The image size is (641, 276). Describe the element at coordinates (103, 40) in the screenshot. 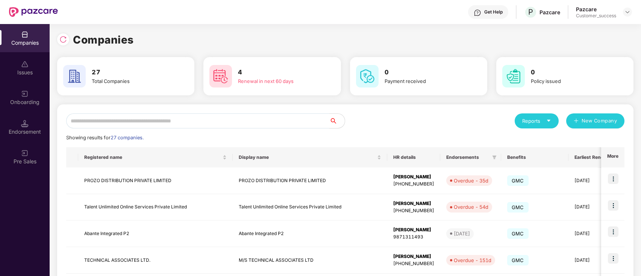

I see `h1: Companies` at that location.